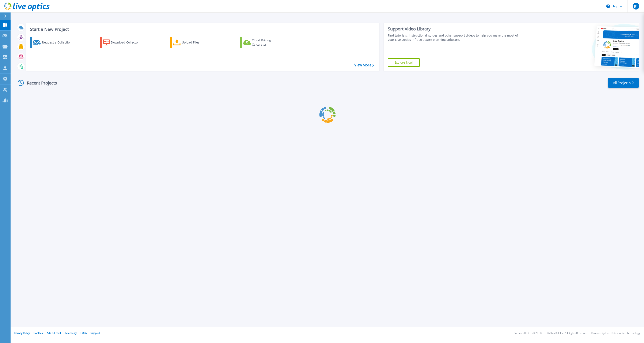 Image resolution: width=644 pixels, height=343 pixels. I want to click on a: EULA, so click(84, 333).